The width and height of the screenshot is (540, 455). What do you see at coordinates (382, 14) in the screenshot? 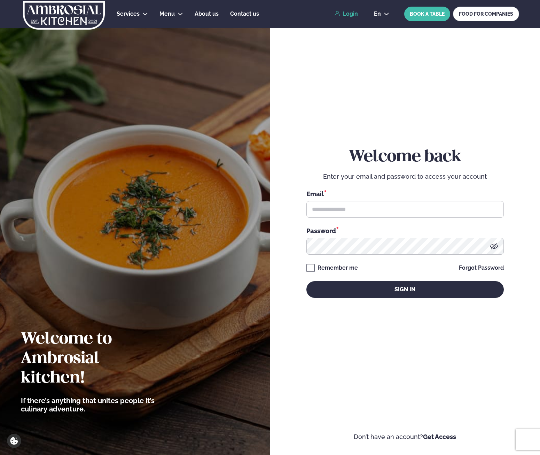
I see `button: en` at bounding box center [382, 14].